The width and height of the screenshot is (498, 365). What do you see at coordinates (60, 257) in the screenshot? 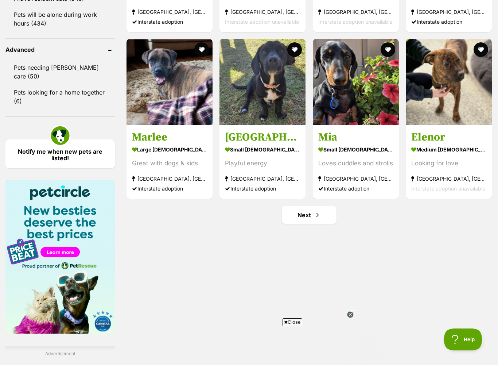
I see `img: Pet Circle promo banner` at bounding box center [60, 257].